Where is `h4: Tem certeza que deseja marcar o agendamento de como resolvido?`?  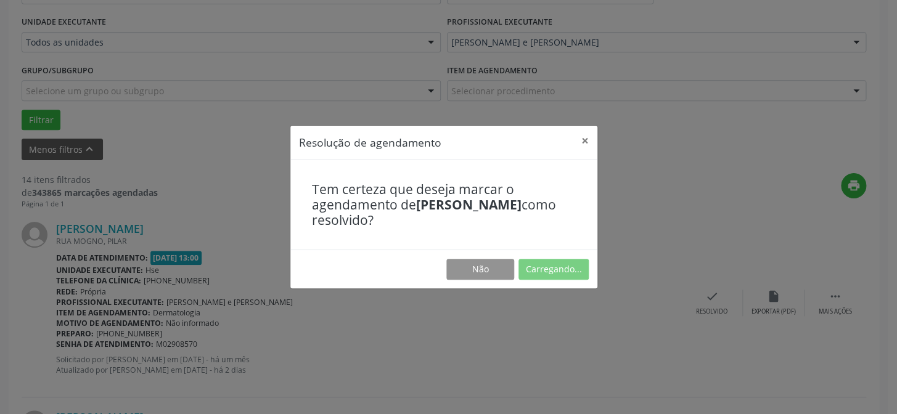 h4: Tem certeza que deseja marcar o agendamento de como resolvido? is located at coordinates (444, 205).